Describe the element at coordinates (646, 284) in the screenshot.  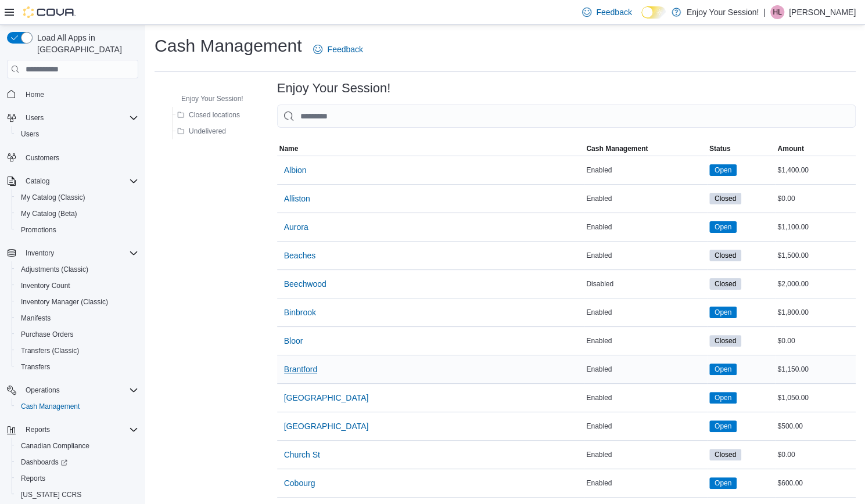
I see `div: Disabled` at that location.